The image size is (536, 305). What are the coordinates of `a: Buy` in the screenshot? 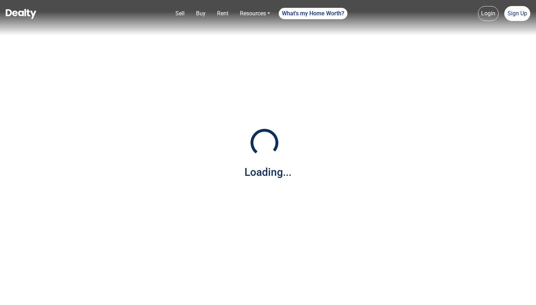 It's located at (201, 14).